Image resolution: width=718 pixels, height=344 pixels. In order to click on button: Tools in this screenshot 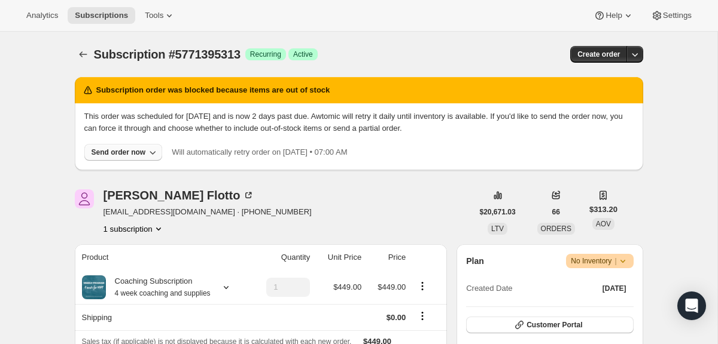, I will do `click(160, 16)`.